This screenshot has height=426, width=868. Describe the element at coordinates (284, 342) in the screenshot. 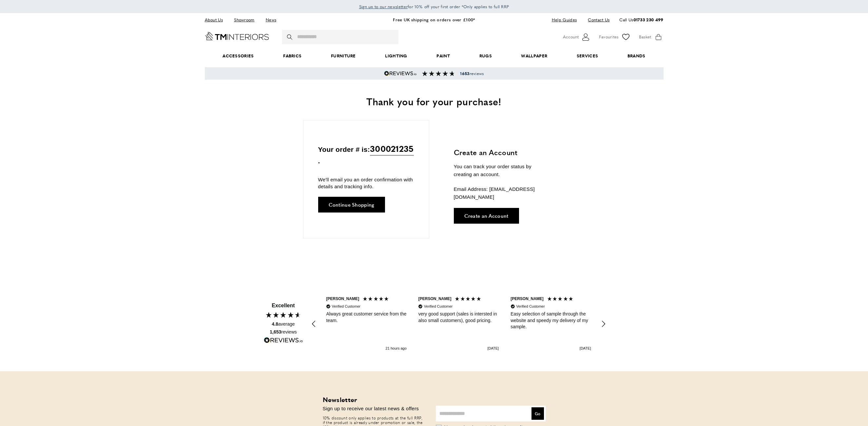

I see `a: Read more reviews on REVIEWS.io` at that location.